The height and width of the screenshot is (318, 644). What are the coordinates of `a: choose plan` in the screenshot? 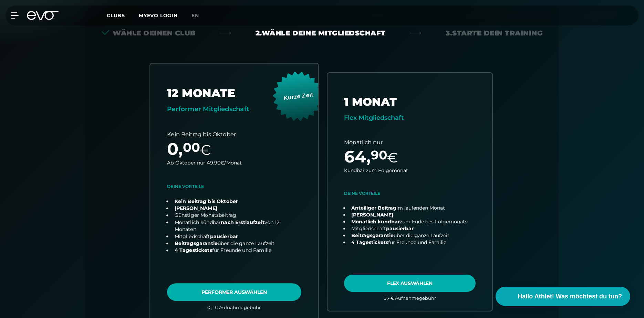 It's located at (410, 192).